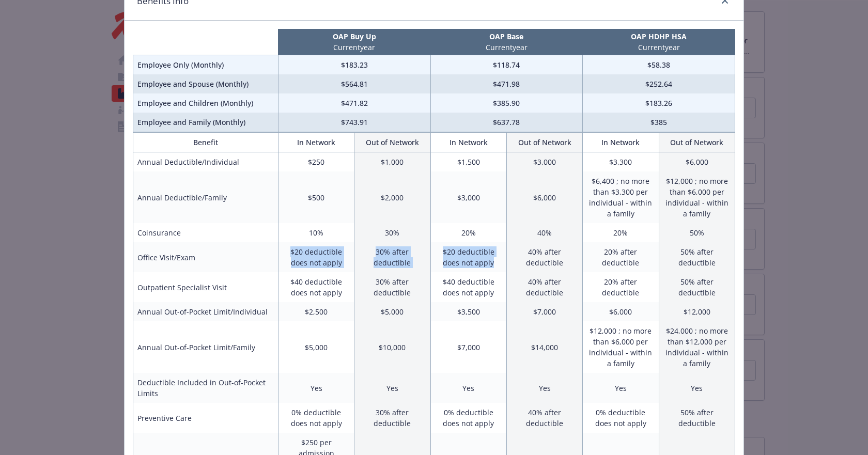 This screenshot has height=455, width=868. I want to click on td: $1,000, so click(392, 162).